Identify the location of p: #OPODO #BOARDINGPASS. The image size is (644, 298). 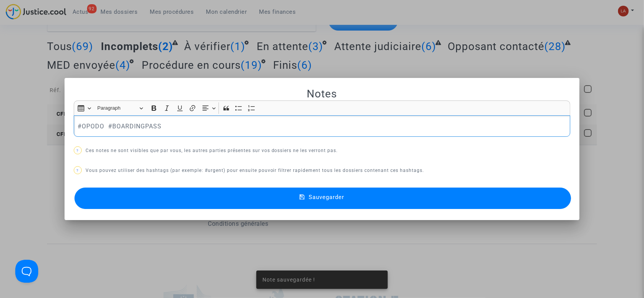
(322, 126).